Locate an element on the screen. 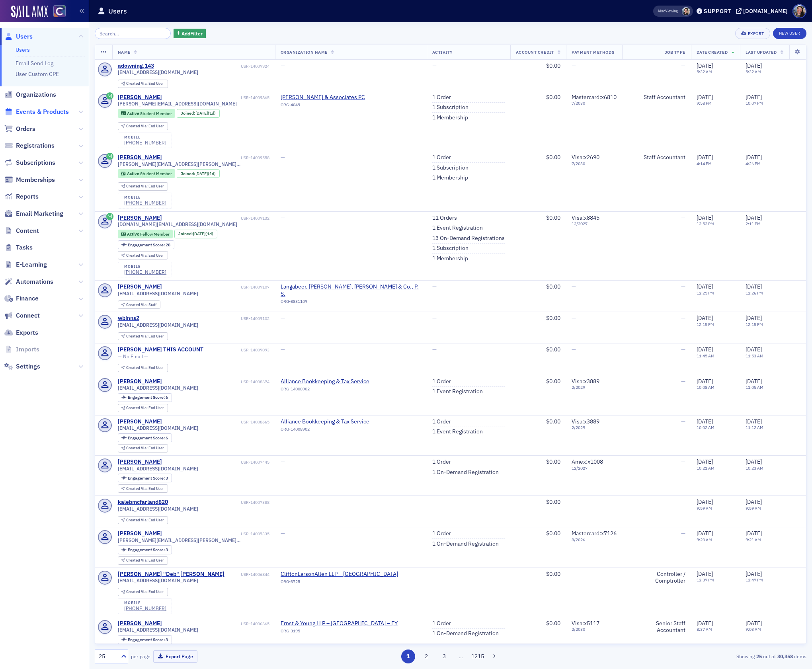 The width and height of the screenshot is (812, 669). div: Created Via: End User is located at coordinates (143, 255).